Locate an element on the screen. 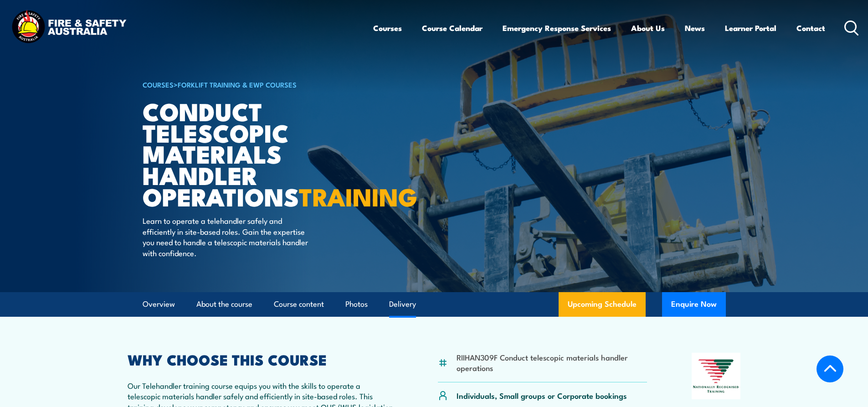  button: Enquire Now is located at coordinates (694, 305).